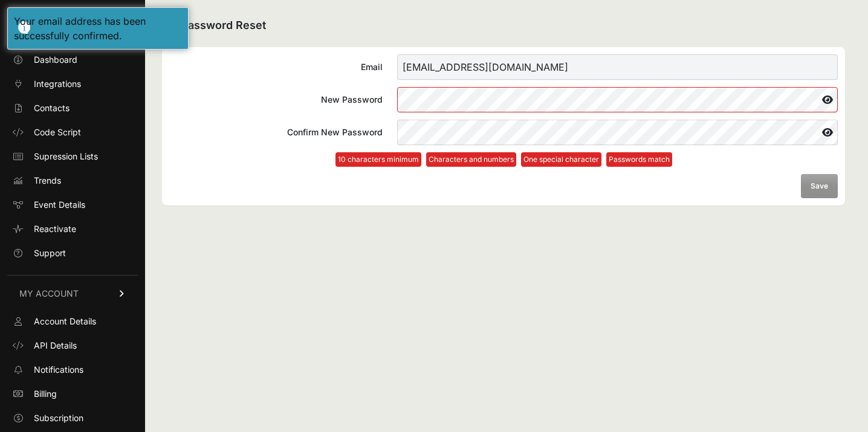 The image size is (868, 432). What do you see at coordinates (72, 205) in the screenshot?
I see `a: Event Details` at bounding box center [72, 205].